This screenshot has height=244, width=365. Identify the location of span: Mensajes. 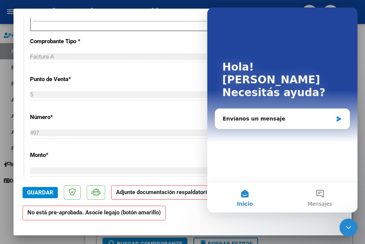
(112, 197).